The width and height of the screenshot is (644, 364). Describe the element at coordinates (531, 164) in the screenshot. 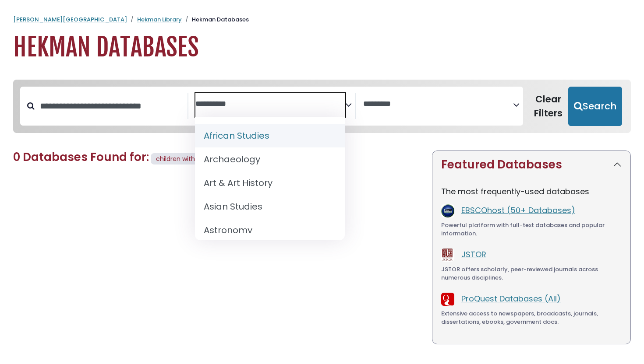

I see `button: Featured Databases` at that location.